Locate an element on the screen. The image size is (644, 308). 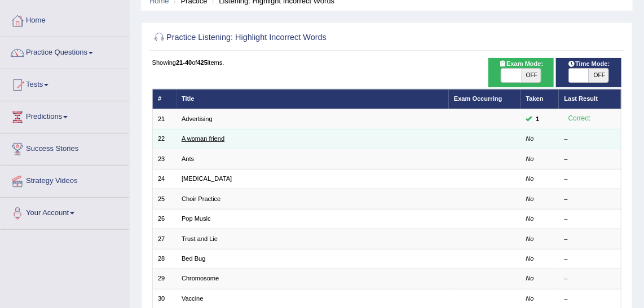
span: You can still take this question is located at coordinates (538, 120).